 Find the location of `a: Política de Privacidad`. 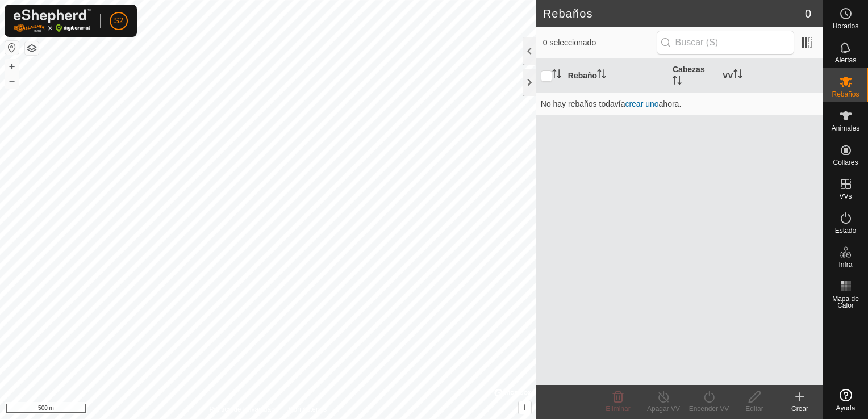

a: Política de Privacidad is located at coordinates (241, 409).